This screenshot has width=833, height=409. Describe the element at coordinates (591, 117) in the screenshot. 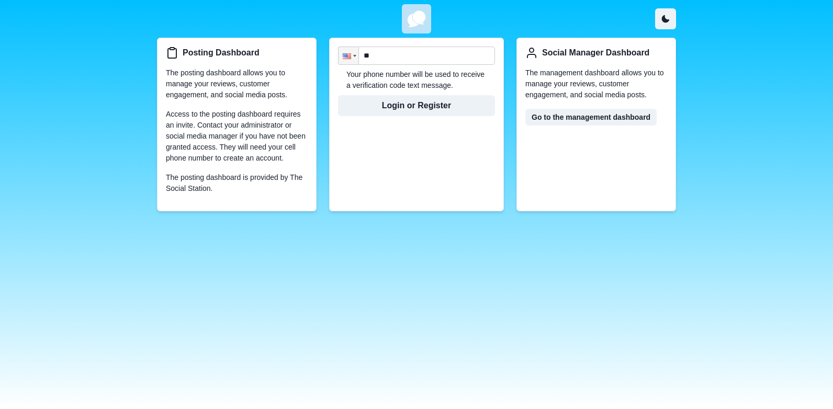

I see `a: Go to the management dashboard` at that location.